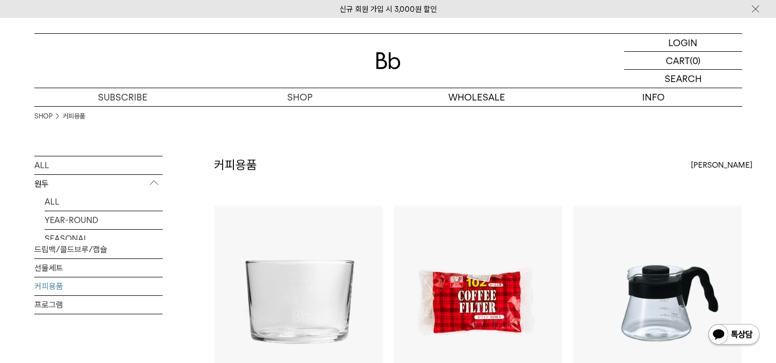  Describe the element at coordinates (477, 97) in the screenshot. I see `p: WHOLESALE` at that location.